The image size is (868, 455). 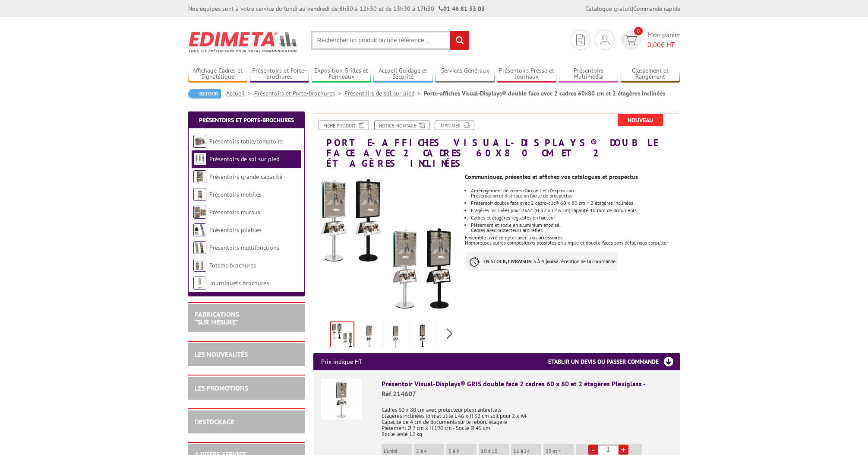 What do you see at coordinates (495, 451) in the screenshot?
I see `p: 10 à 15` at bounding box center [495, 451].